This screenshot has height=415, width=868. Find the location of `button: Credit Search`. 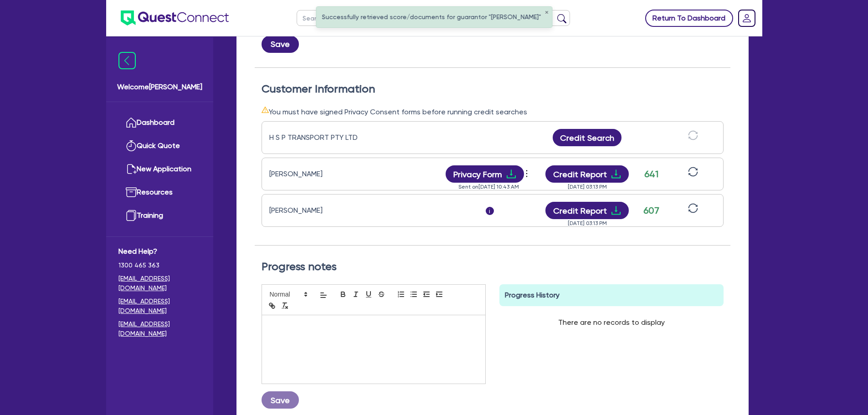

button: Credit Search is located at coordinates (587, 138).